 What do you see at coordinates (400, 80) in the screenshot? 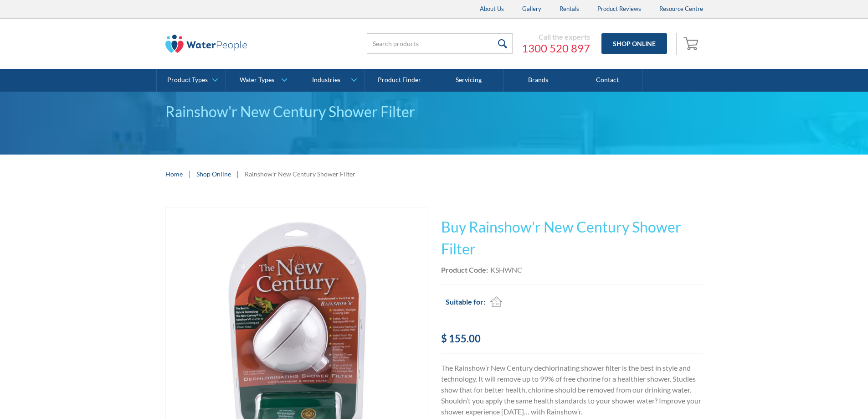
I see `a: Product Finder` at bounding box center [400, 80].